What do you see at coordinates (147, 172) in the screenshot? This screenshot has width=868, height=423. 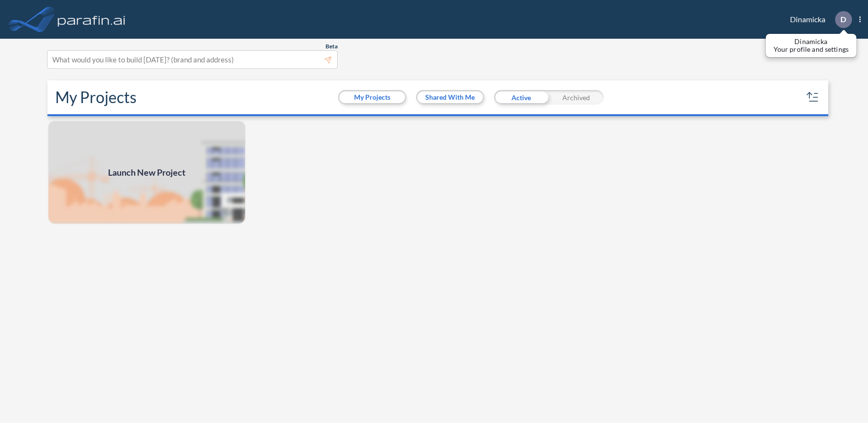 I see `span: Launch New Project` at bounding box center [147, 172].